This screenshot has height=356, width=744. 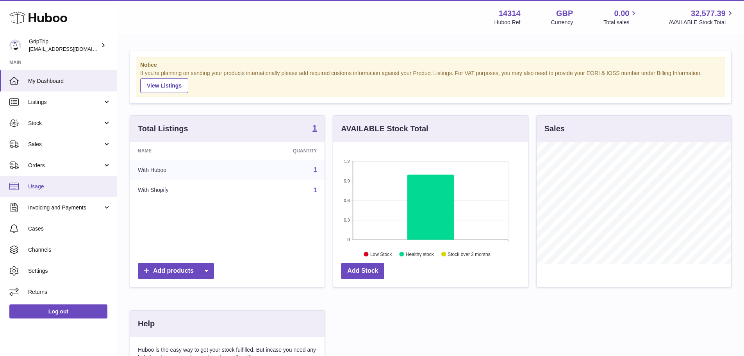 What do you see at coordinates (708, 13) in the screenshot?
I see `span: 32,577.39` at bounding box center [708, 13].